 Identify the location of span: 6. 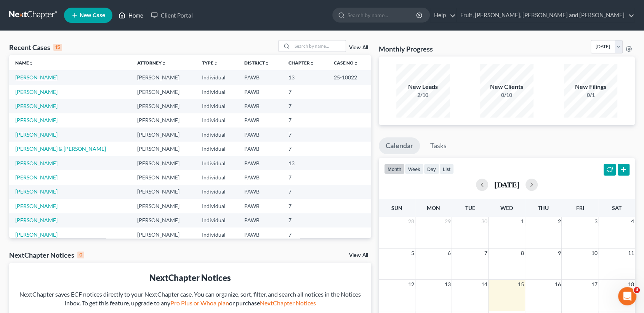
(449, 253).